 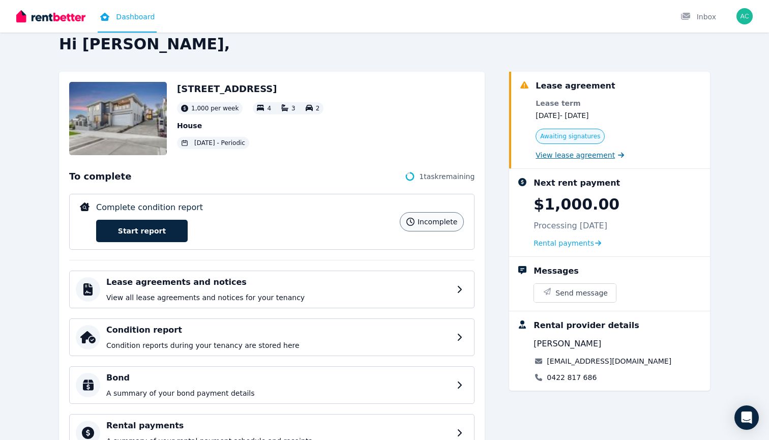 I want to click on span: incomplete, so click(x=437, y=222).